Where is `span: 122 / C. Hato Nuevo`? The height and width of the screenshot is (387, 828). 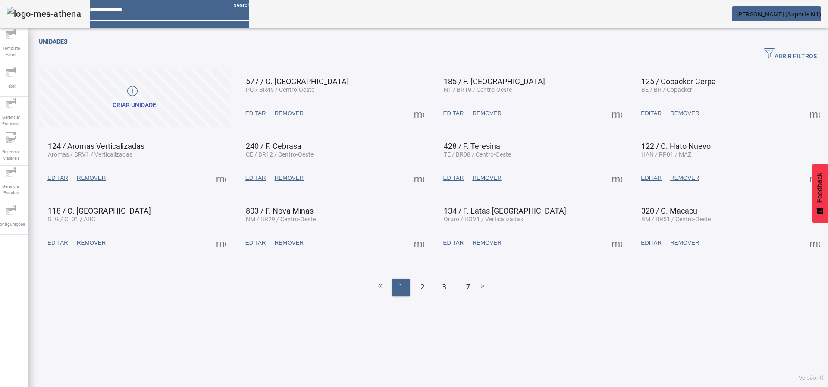 span: 122 / C. Hato Nuevo is located at coordinates (676, 146).